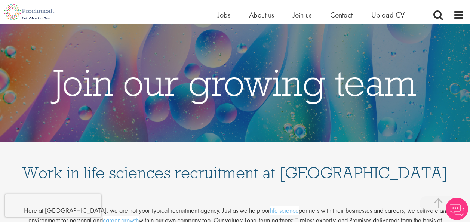 The image size is (470, 222). Describe the element at coordinates (342, 15) in the screenshot. I see `a: Contact` at that location.